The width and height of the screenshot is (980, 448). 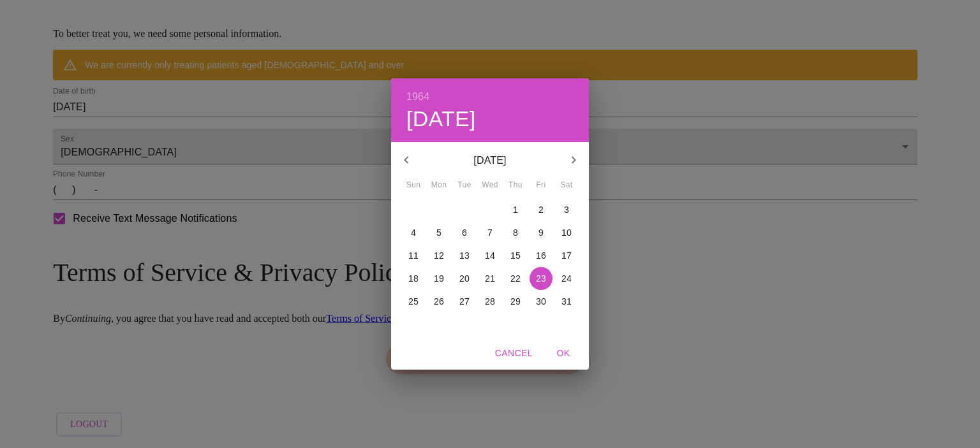 I want to click on button: 17, so click(x=566, y=255).